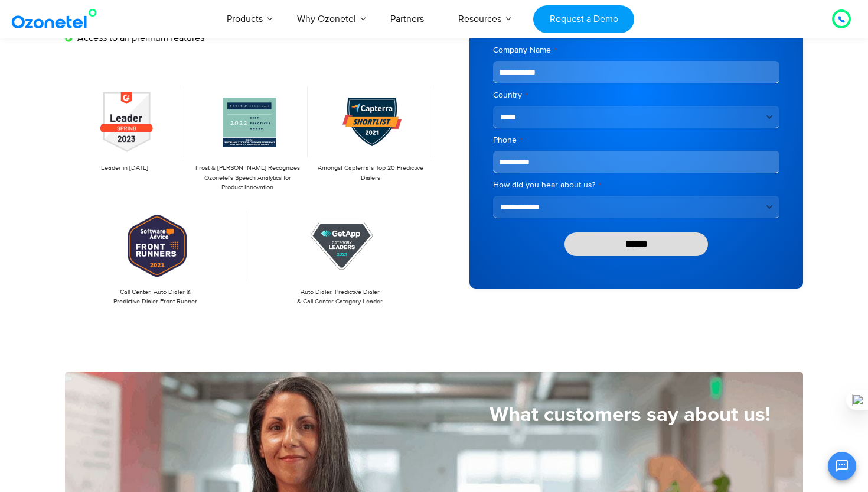 The height and width of the screenshot is (492, 868). Describe the element at coordinates (340, 297) in the screenshot. I see `p: Auto Dialer, Predictive Dialer & Call Center Category Leader` at that location.